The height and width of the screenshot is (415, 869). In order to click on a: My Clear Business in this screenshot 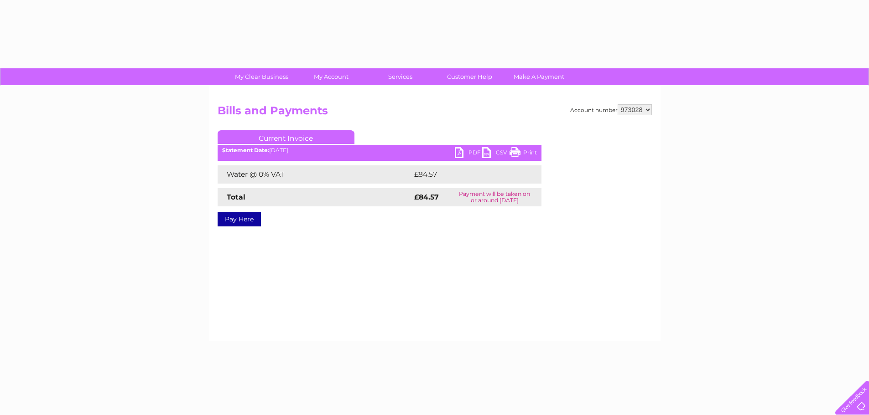, I will do `click(261, 77)`.